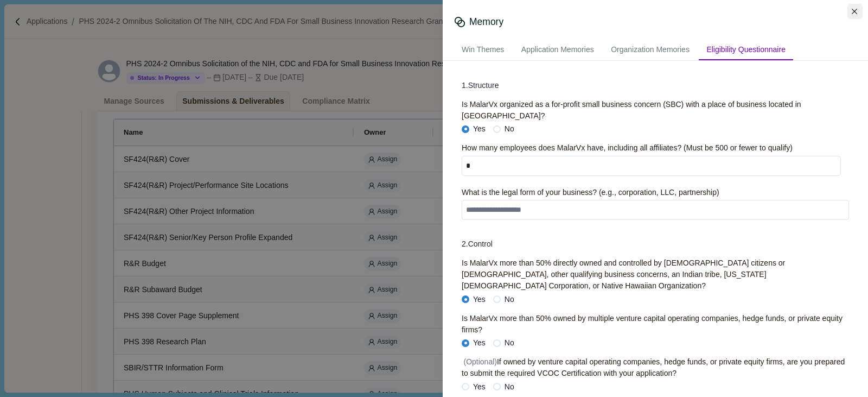 Image resolution: width=868 pixels, height=397 pixels. Describe the element at coordinates (656, 368) in the screenshot. I see `div: If owned by venture capital operating companies, hedge funds, or private equity firms, are you pr...` at that location.